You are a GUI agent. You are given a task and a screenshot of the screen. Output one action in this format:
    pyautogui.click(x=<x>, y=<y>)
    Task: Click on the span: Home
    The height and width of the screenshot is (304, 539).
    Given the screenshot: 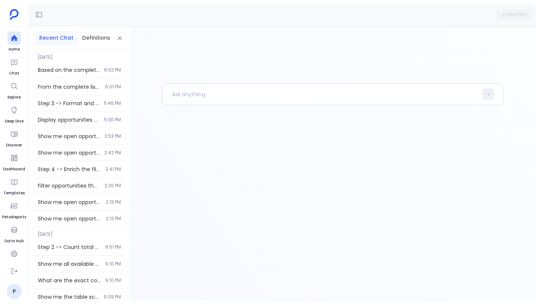 What is the action you would take?
    pyautogui.click(x=14, y=49)
    